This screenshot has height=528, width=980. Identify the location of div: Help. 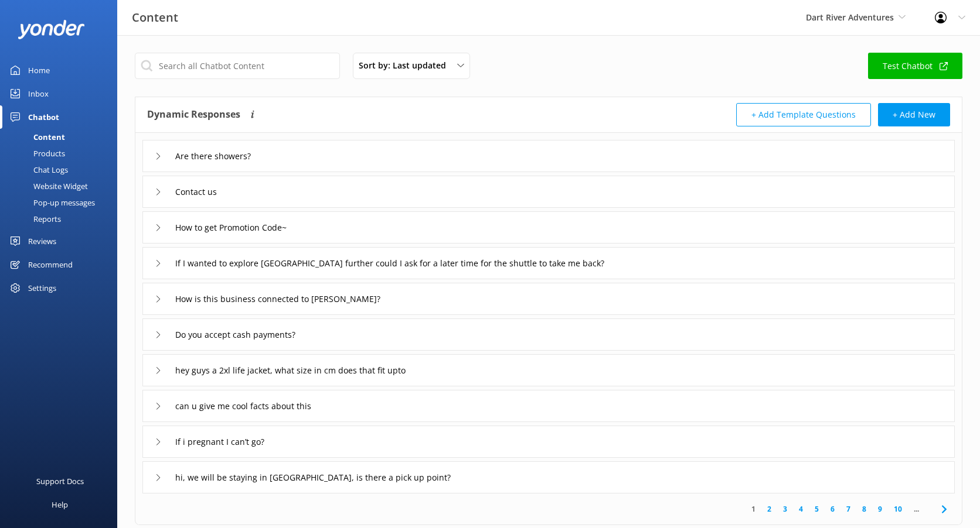
(59, 505).